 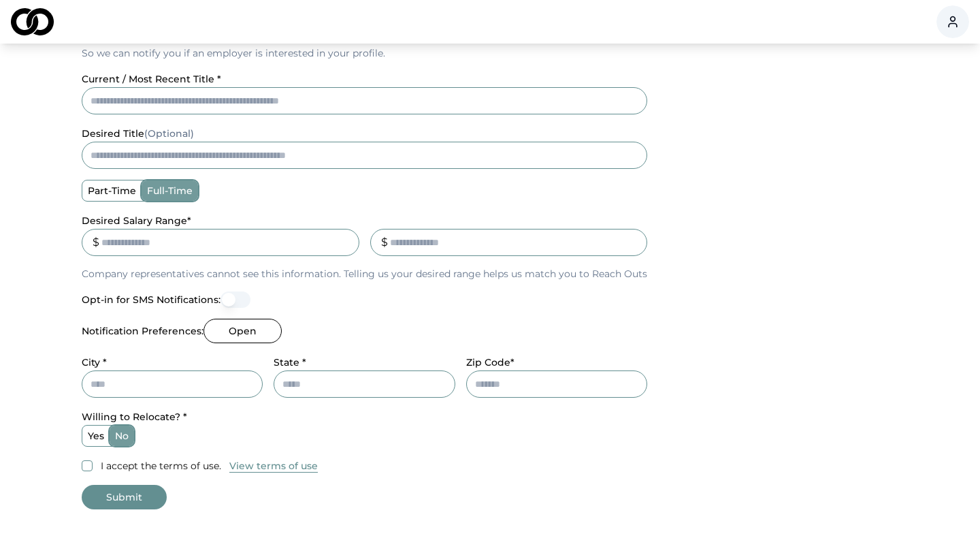 I want to click on a: View terms of use, so click(x=274, y=466).